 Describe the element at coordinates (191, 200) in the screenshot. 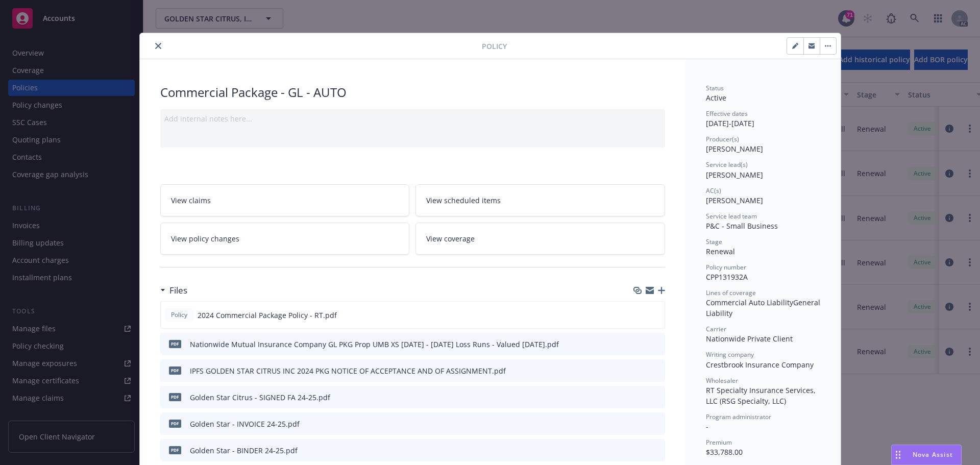

I see `span: View claims` at that location.